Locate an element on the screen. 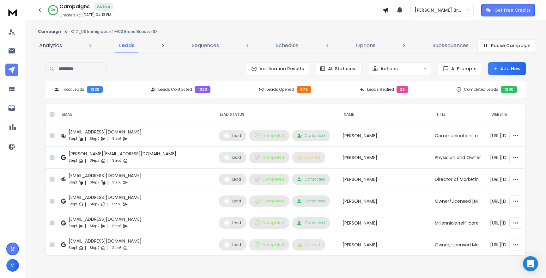  p: Completed Leads is located at coordinates (481, 89).